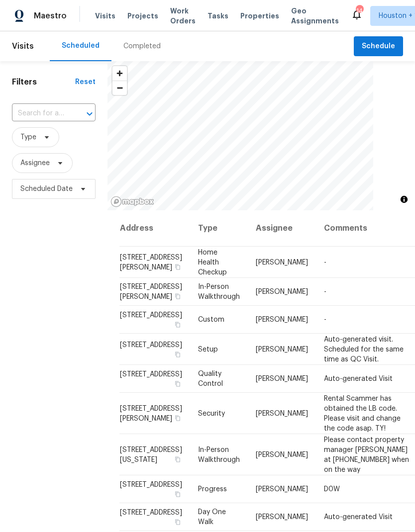  Describe the element at coordinates (141, 46) in the screenshot. I see `div: Completed` at that location.